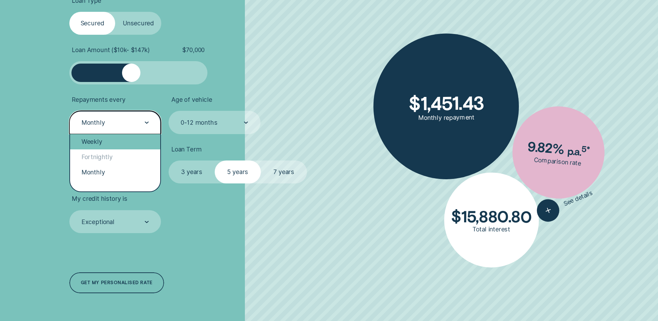  Describe the element at coordinates (186, 149) in the screenshot. I see `span: Loan Term` at that location.